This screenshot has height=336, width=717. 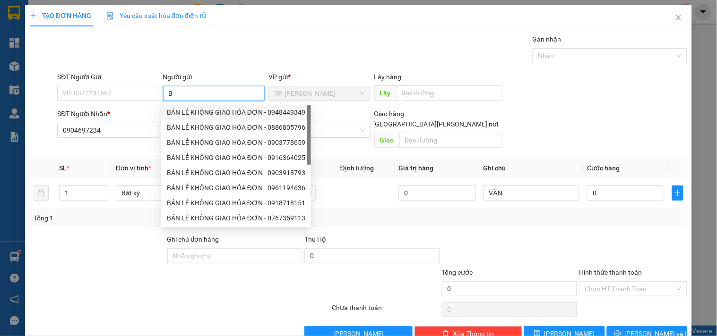 What do you see at coordinates (193, 240) in the screenshot?
I see `label: Ghi chú đơn hàng` at bounding box center [193, 240].